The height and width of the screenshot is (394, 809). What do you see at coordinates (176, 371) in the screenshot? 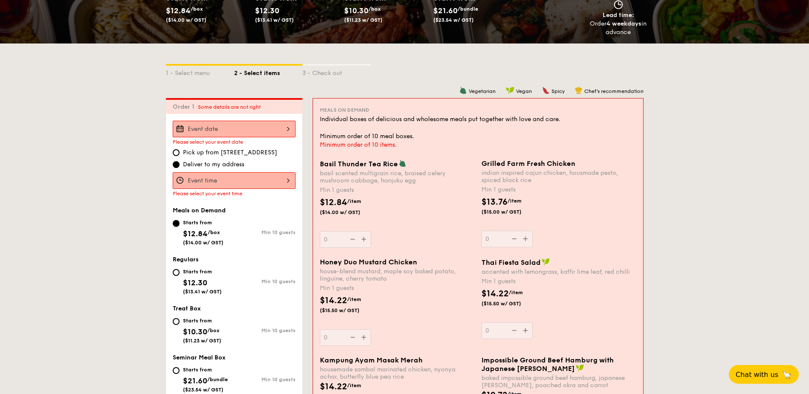
I see `input: Starts from$21.60/bundle($23.54 w/ GST)Min 10 guests` at bounding box center [176, 371].